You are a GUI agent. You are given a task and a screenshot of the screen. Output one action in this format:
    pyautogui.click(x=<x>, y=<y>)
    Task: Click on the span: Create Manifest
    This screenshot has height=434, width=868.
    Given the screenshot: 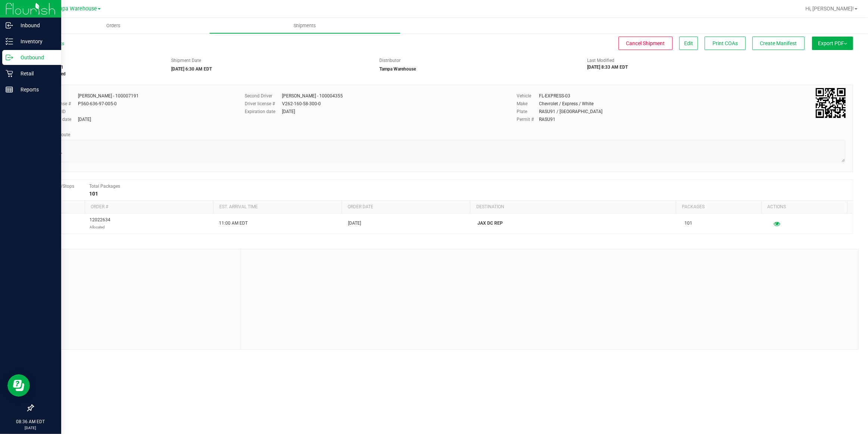 What is the action you would take?
    pyautogui.click(x=778, y=43)
    